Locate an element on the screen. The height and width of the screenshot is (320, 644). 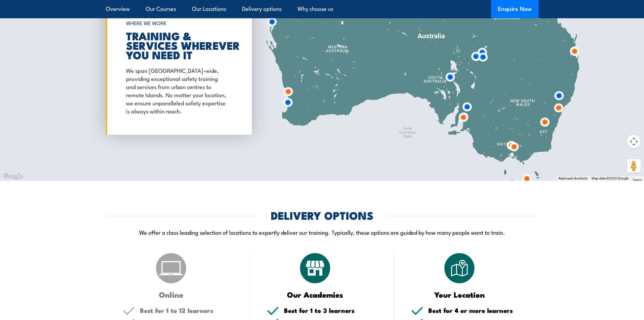
p: We offer a class leading selection of locations to expertly deliver our training. Typically, thes... is located at coordinates (322, 232).